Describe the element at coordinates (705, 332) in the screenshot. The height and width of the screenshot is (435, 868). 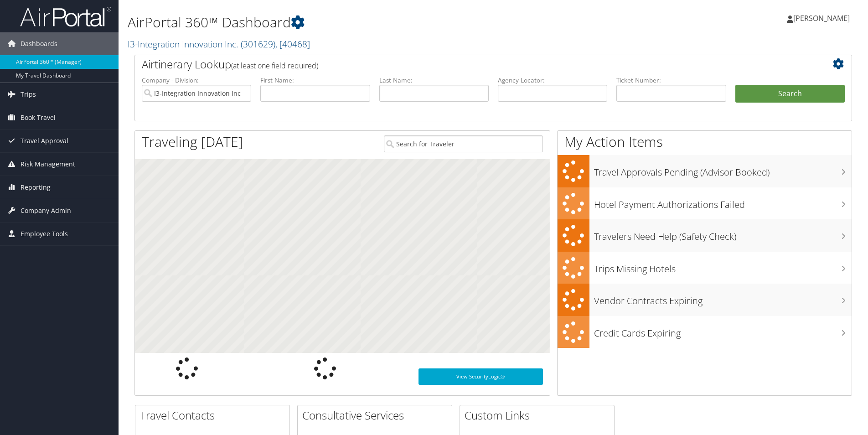
I see `a: Credit Cards Expiring` at that location.